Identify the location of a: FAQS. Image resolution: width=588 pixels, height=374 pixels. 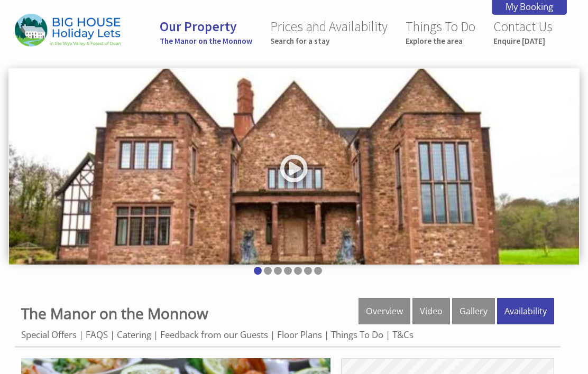
(97, 334).